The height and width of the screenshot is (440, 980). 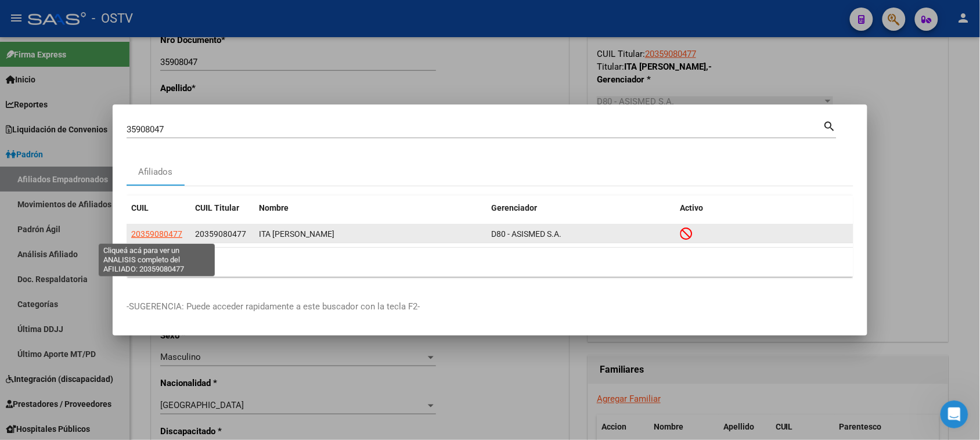 I want to click on span: Gerenciador, so click(x=514, y=208).